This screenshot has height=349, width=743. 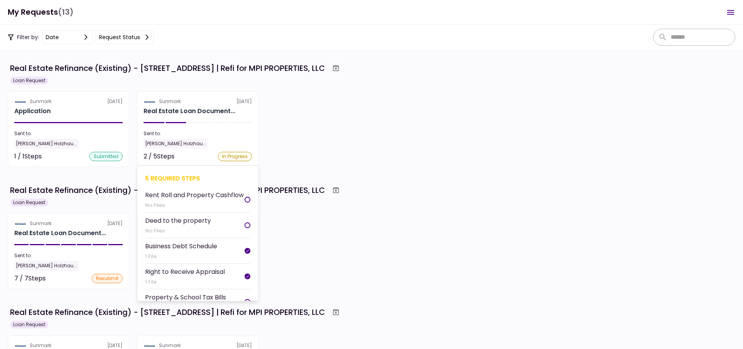 What do you see at coordinates (178, 220) in the screenshot?
I see `div: Deed to the property` at bounding box center [178, 220].